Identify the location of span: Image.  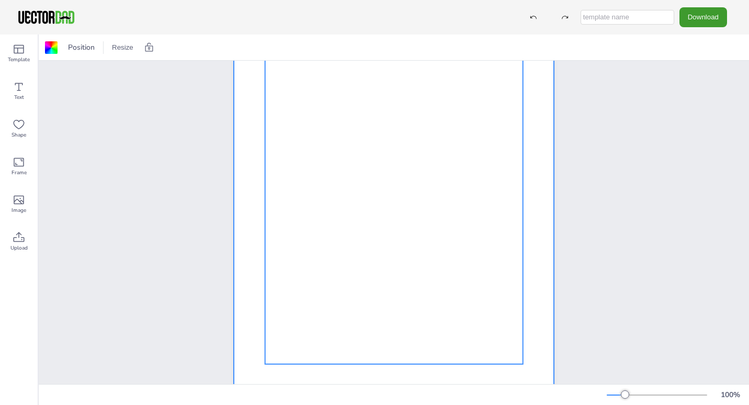
(19, 210).